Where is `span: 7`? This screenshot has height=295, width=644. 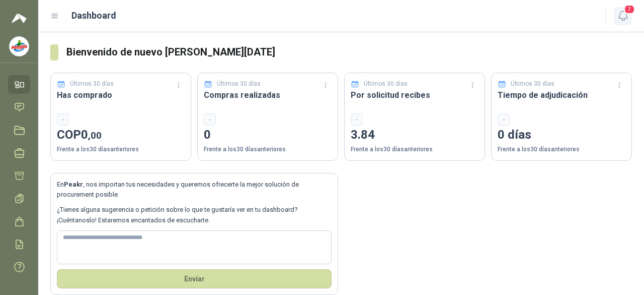
span: 7 is located at coordinates (629, 9).